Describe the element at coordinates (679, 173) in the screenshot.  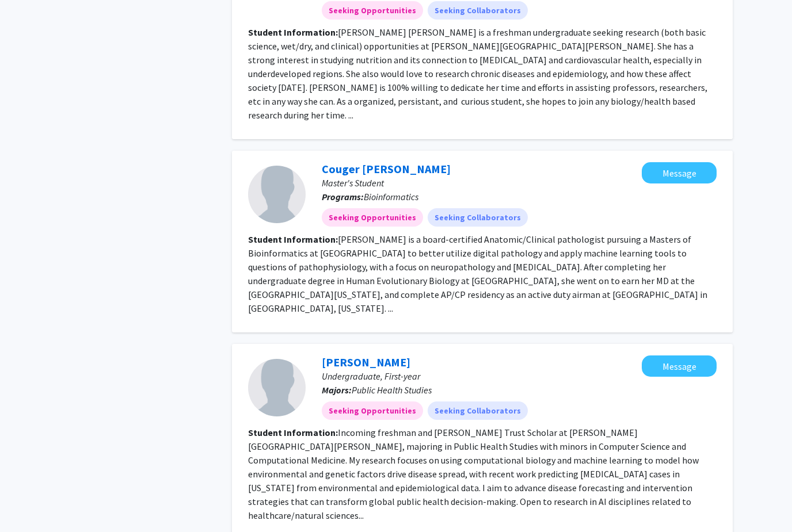
I see `button: Message Couger Jaramillo` at that location.